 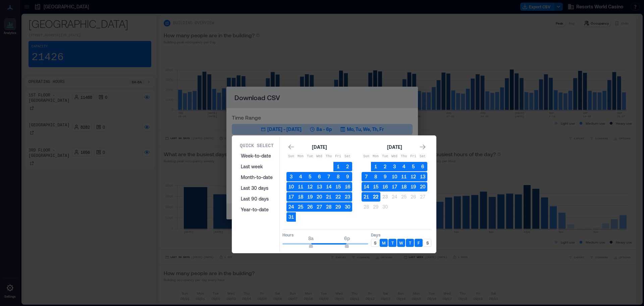 What do you see at coordinates (347, 156) in the screenshot?
I see `th: Saturday` at bounding box center [347, 156].